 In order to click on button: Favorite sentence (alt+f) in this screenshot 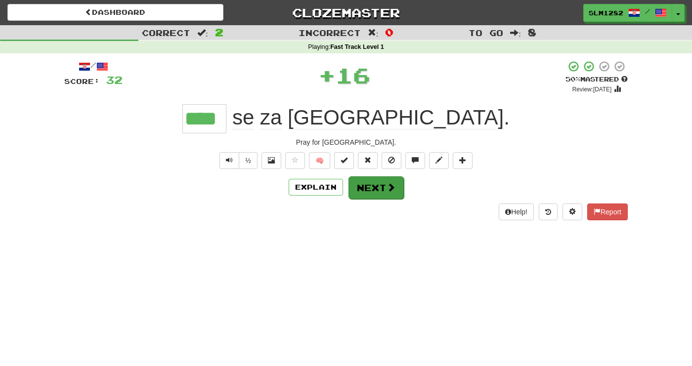, I will do `click(295, 161)`.